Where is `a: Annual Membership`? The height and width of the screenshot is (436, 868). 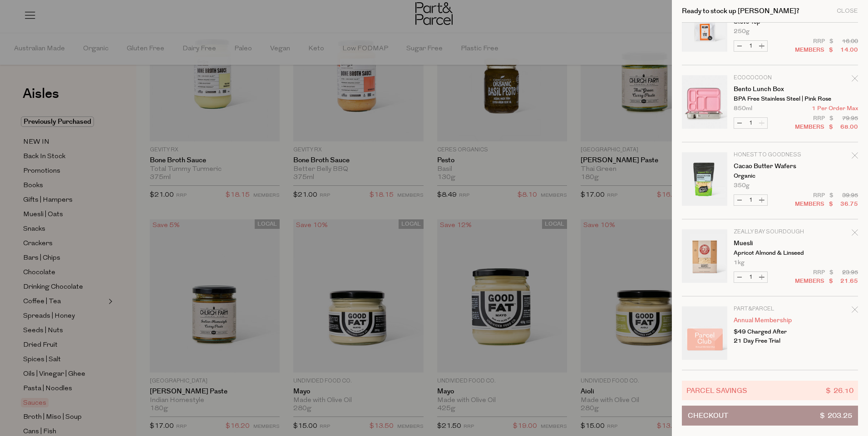 a: Annual Membership is located at coordinates (769, 321).